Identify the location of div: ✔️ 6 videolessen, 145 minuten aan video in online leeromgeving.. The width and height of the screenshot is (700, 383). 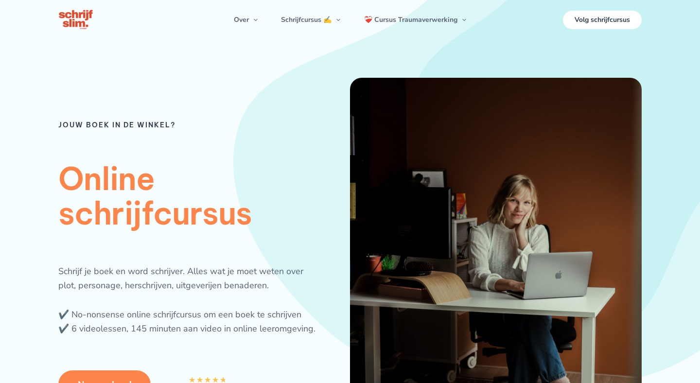
(189, 329).